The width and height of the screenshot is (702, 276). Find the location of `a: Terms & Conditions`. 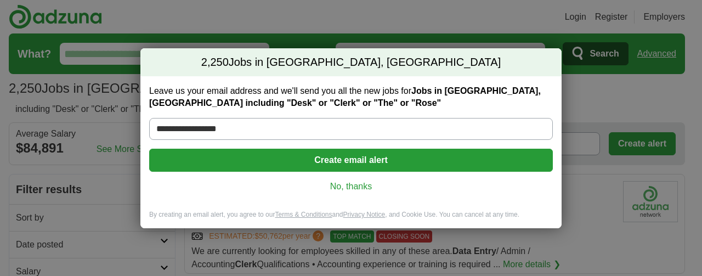

a: Terms & Conditions is located at coordinates (303, 214).